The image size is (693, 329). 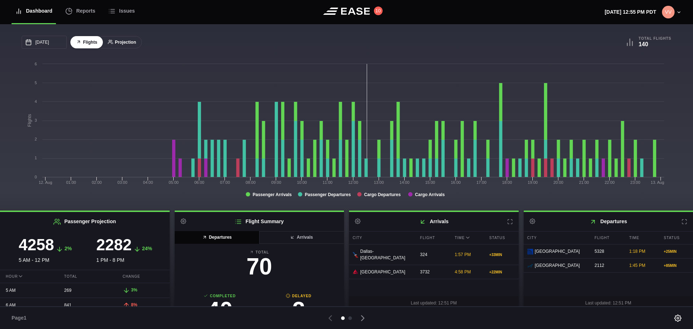 What do you see at coordinates (174, 182) in the screenshot?
I see `text: 05:00` at bounding box center [174, 182].